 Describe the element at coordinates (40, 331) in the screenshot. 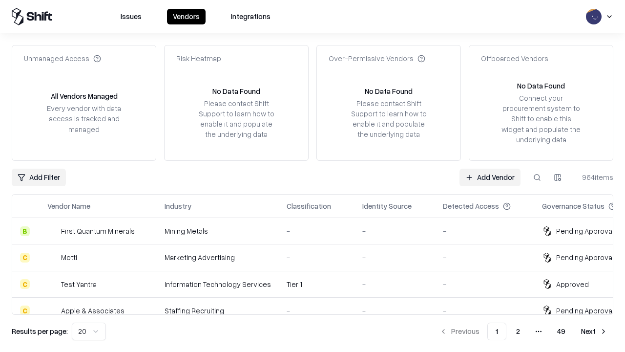

I see `p: Results per page:` at that location.